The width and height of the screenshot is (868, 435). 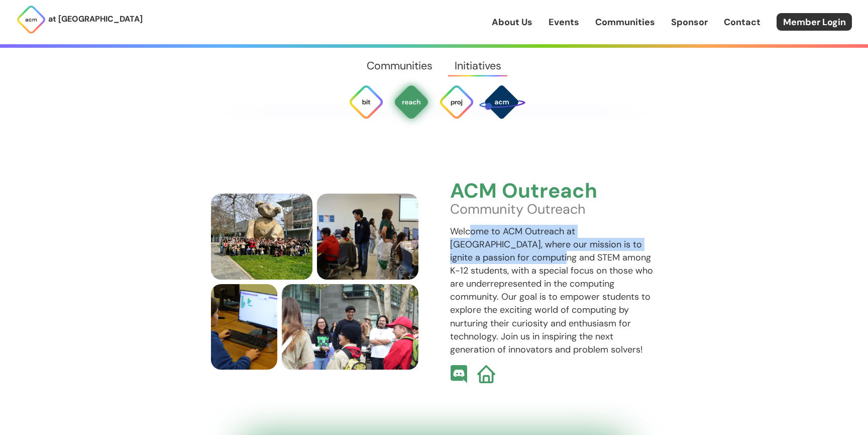 I want to click on h3: ACM Outreach, so click(x=554, y=191).